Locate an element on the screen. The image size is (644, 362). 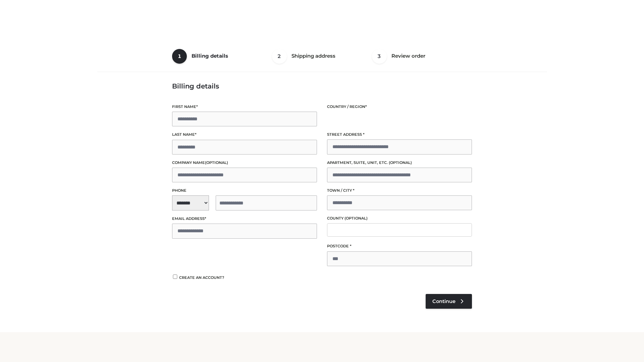
label: Apartment, suite, unit, etc. is located at coordinates (399, 163).